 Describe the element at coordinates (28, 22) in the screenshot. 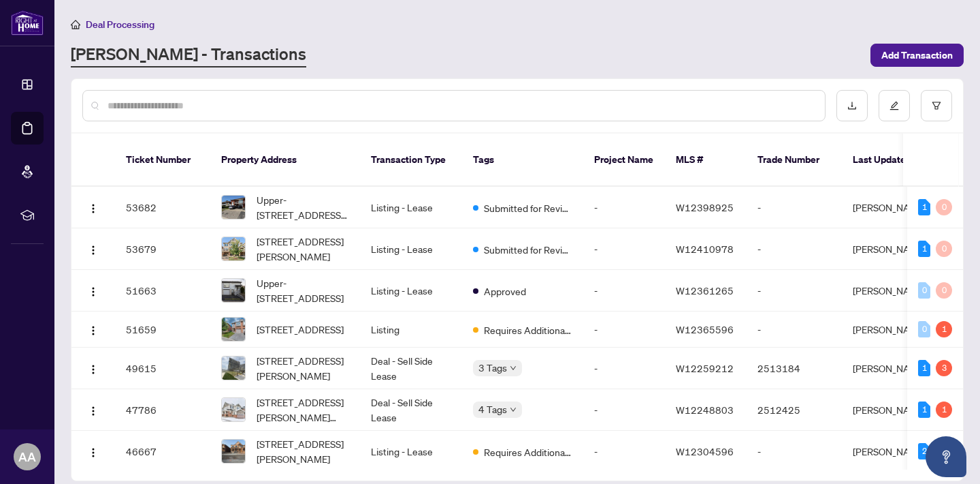

I see `img: logo` at that location.